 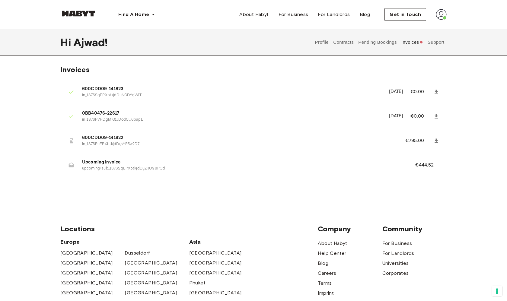 I want to click on p: in_1S76PVHDgMiG1JDodCU6papL, so click(x=232, y=120).